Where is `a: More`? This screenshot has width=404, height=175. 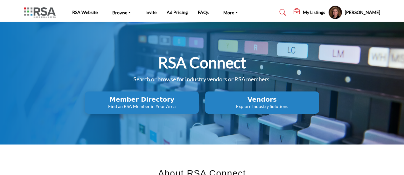
a: More is located at coordinates (230, 12).